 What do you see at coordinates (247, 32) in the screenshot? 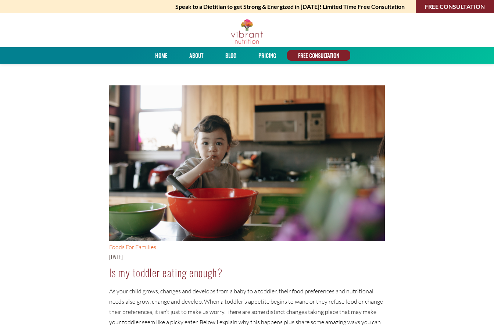
I see `img: Vibrant Nutrition` at bounding box center [247, 32].